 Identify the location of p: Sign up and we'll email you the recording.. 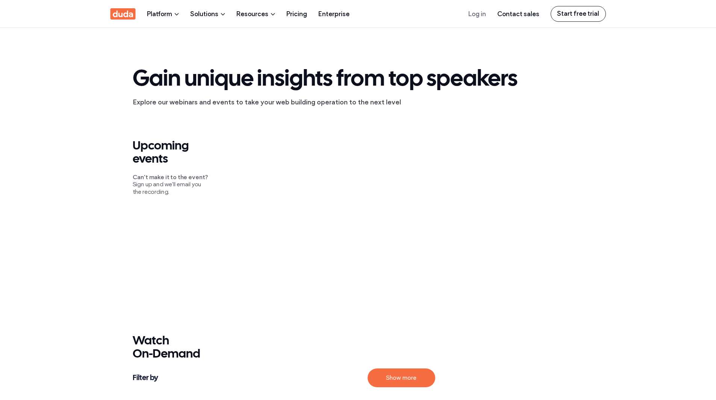
(171, 184).